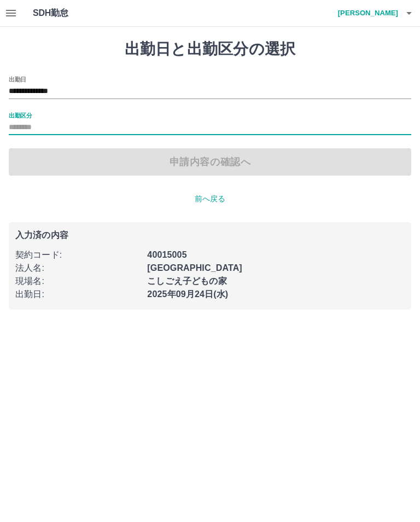  Describe the element at coordinates (78, 268) in the screenshot. I see `p: 法人名 :` at that location.